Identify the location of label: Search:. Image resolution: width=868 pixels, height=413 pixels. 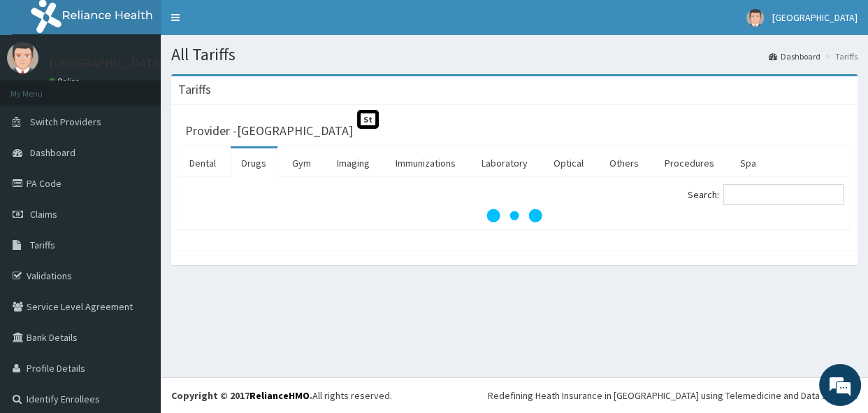
(765, 195).